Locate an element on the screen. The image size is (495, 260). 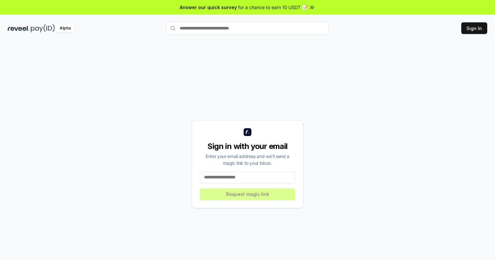
span: Answer our quick survey is located at coordinates (208, 7).